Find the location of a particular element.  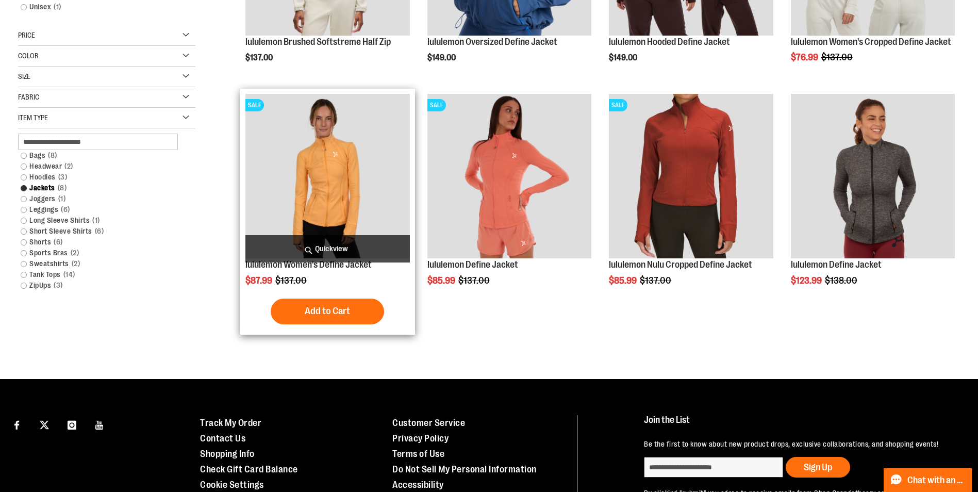

span: 14 is located at coordinates (69, 274).